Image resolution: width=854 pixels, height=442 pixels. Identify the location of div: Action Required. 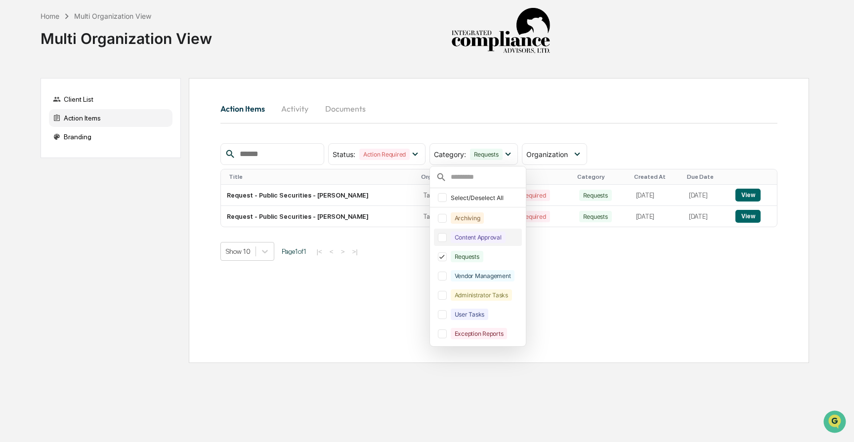
(385, 154).